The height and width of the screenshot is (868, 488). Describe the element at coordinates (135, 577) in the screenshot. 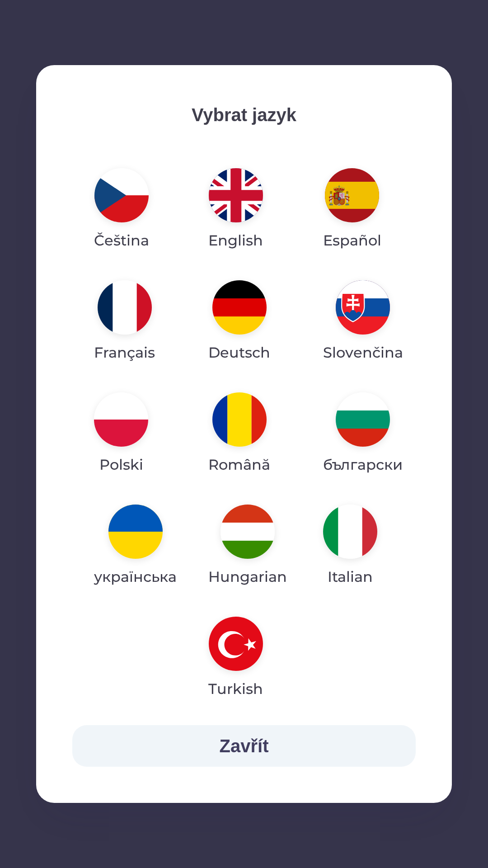

I see `p: українська` at that location.